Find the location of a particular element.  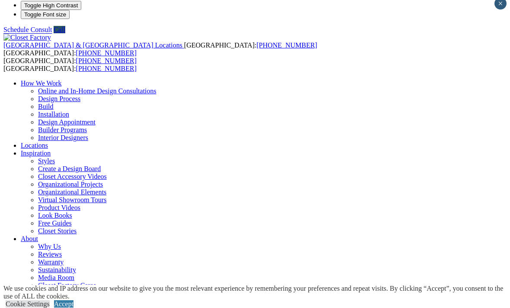

a: Warranty is located at coordinates (51, 262).